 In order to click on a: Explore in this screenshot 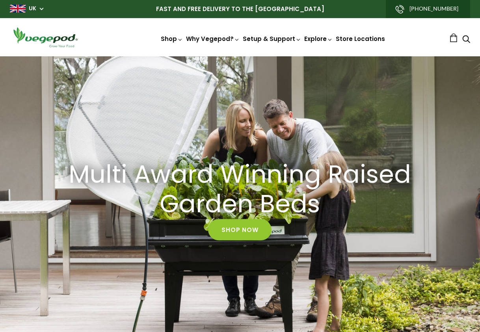, I will do `click(319, 39)`.